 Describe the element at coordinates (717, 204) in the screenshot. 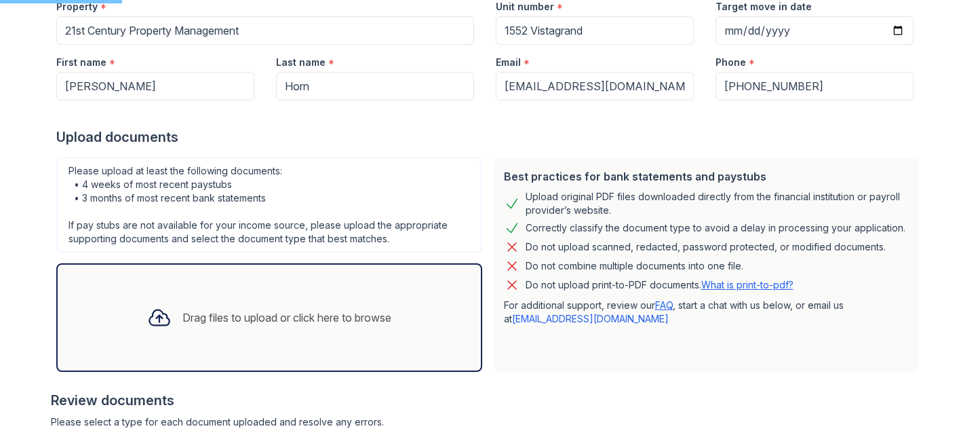

I see `div: Upload original PDF files downloaded directly from the financial institution or payroll provider’...` at that location.